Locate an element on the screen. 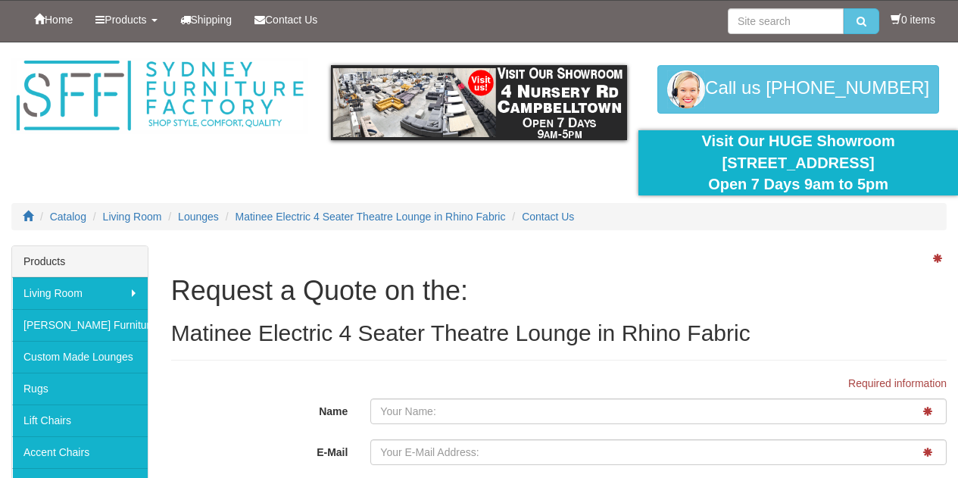 The image size is (958, 478). span: Living Room is located at coordinates (133, 217).